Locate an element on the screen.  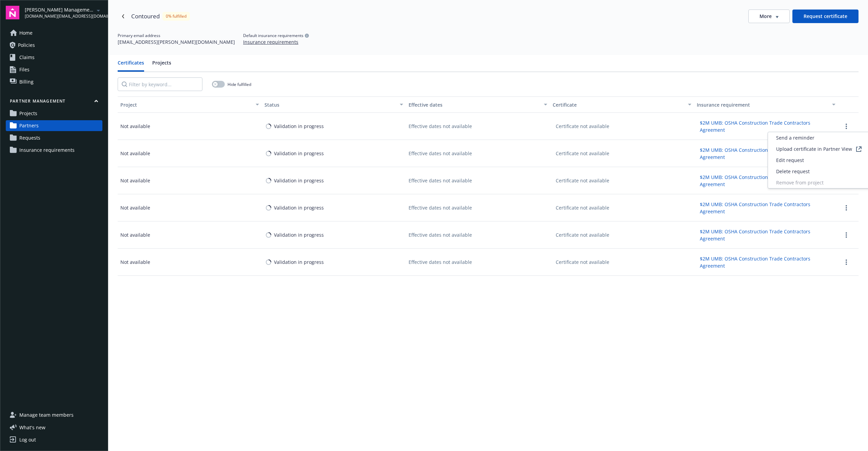
div: Project is located at coordinates (185, 105).